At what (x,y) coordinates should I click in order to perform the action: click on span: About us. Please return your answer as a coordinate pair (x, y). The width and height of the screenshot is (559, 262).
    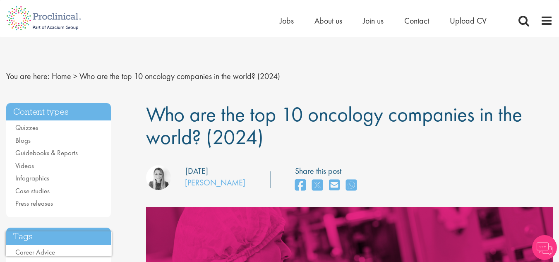
    Looking at the image, I should click on (328, 21).